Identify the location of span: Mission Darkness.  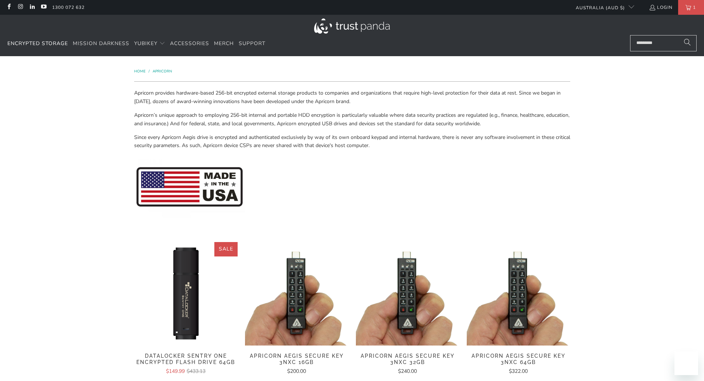
(101, 43).